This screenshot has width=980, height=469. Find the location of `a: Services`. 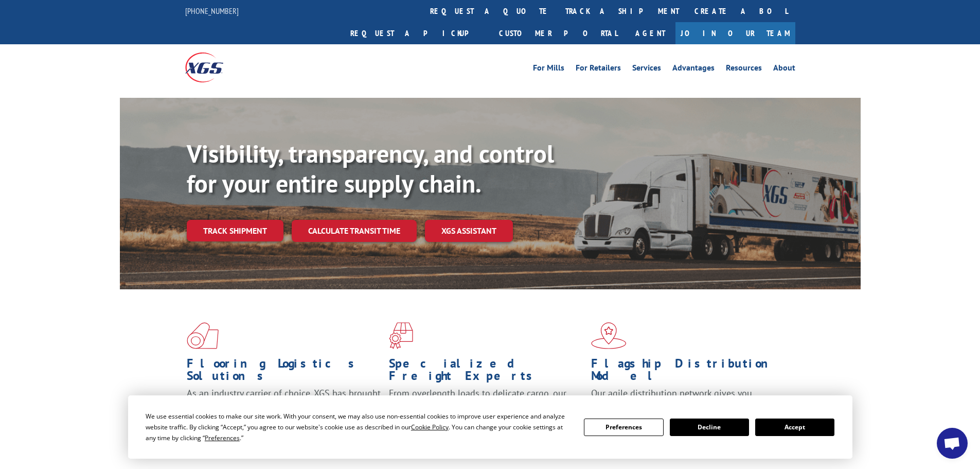

a: Services is located at coordinates (647, 69).